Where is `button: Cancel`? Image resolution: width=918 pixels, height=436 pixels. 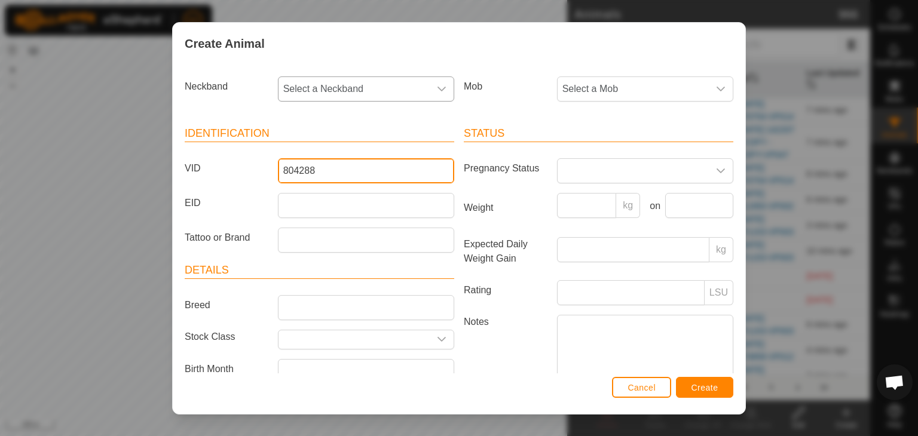 button: Cancel is located at coordinates (642, 387).